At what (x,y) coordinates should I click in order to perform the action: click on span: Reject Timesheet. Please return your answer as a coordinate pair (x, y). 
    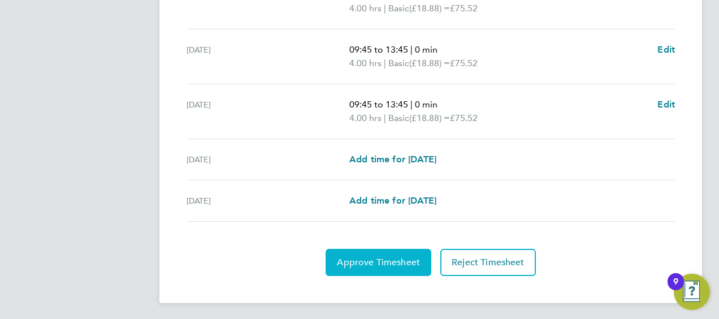
    Looking at the image, I should click on (488, 262).